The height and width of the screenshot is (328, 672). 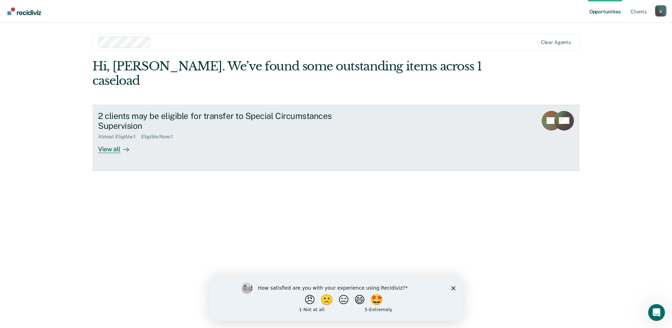 I want to click on div: How satisfied are you with your experience using Recidiviz?, so click(x=129, y=12).